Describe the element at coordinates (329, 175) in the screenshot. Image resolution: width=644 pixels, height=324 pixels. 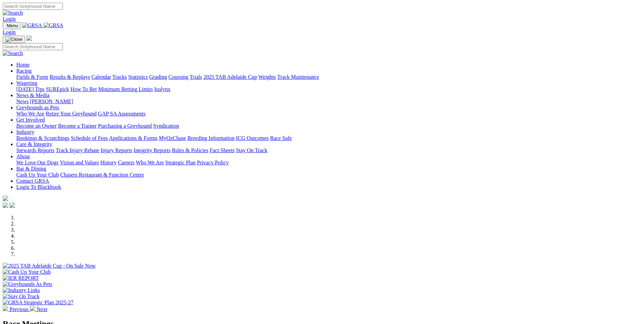
I see `div: Bar & Dining` at that location.